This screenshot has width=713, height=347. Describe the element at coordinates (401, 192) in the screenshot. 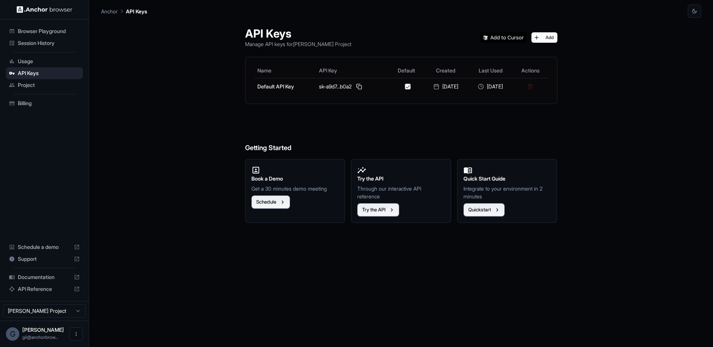

I see `p: Through our interactive API reference` at that location.